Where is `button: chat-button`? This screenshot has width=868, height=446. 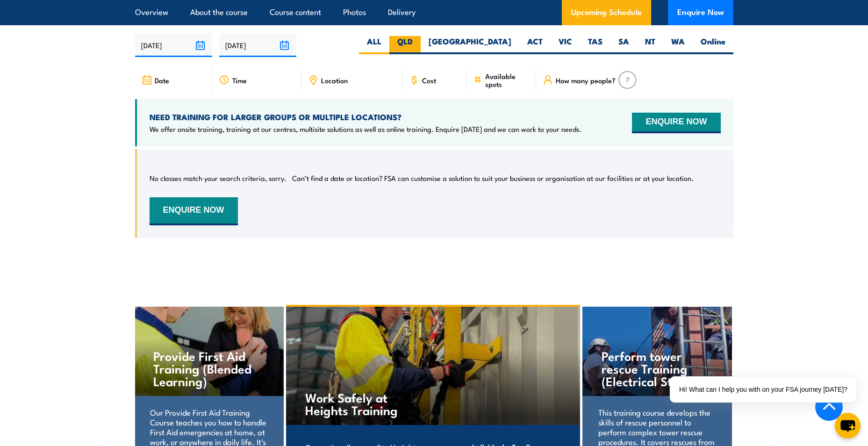 button: chat-button is located at coordinates (848, 426).